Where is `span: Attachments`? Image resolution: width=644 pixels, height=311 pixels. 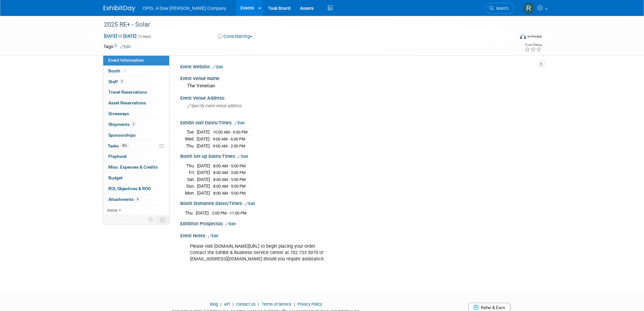 span: Attachments is located at coordinates (124, 199).